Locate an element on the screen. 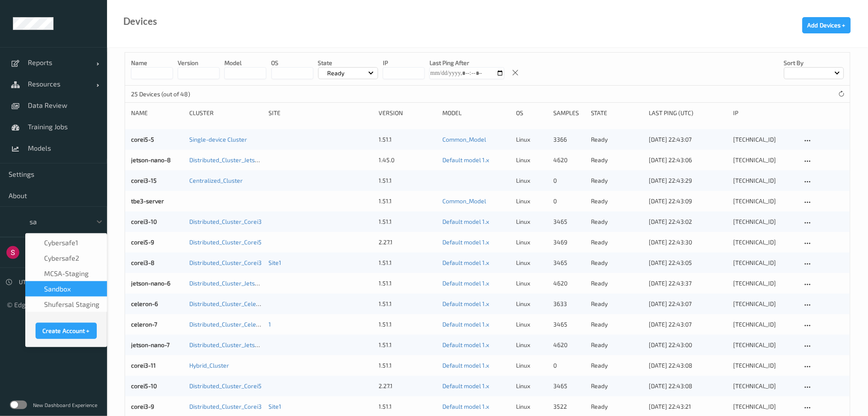 This screenshot has height=416, width=868. div: OS is located at coordinates (532, 113).